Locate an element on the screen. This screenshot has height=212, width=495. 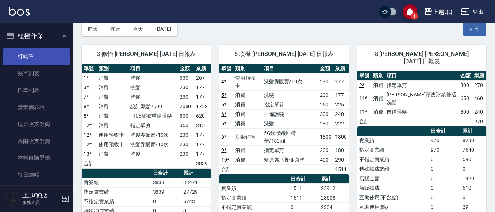
td: 400 is located at coordinates (326, 160).